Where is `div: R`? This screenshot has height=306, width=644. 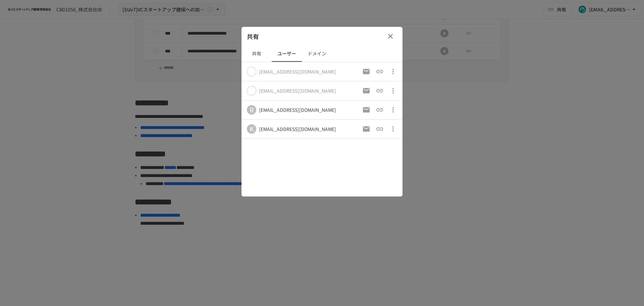
div: R is located at coordinates (252, 109).